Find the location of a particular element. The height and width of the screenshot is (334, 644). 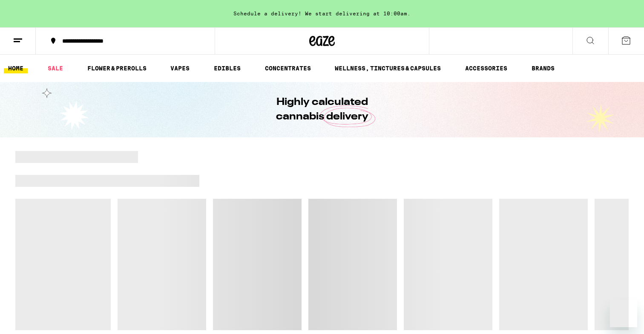

a: FLOWER & PREROLLS is located at coordinates (117, 68).